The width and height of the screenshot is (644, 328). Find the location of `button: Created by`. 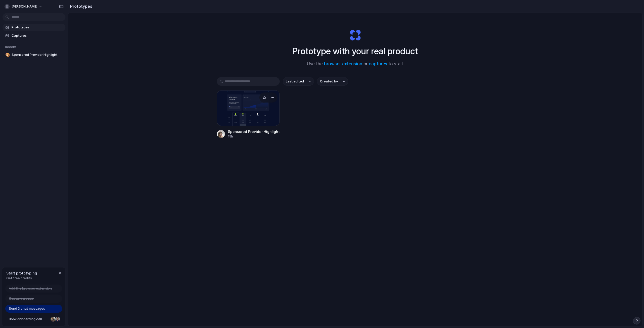

button: Created by is located at coordinates (333, 81).